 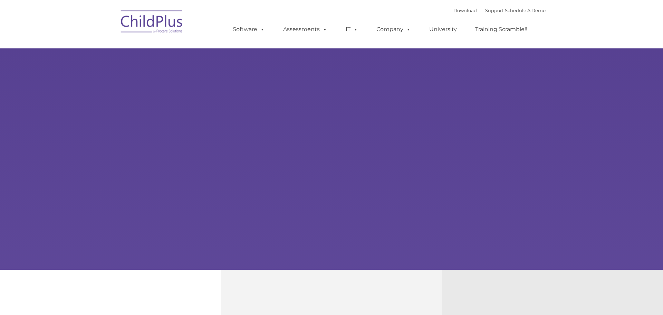 I want to click on a: University, so click(x=443, y=29).